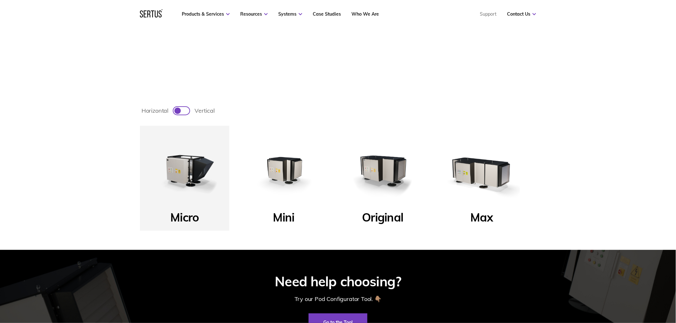 Image resolution: width=676 pixels, height=323 pixels. Describe the element at coordinates (488, 14) in the screenshot. I see `a: Support` at that location.